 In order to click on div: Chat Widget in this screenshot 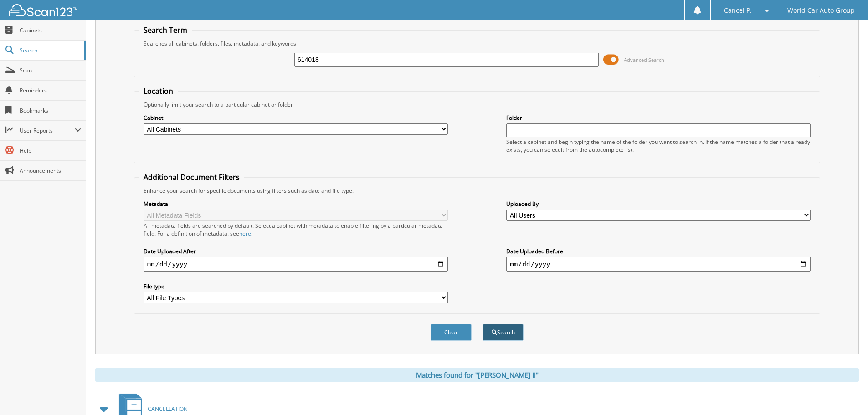, I will do `click(845, 393)`.